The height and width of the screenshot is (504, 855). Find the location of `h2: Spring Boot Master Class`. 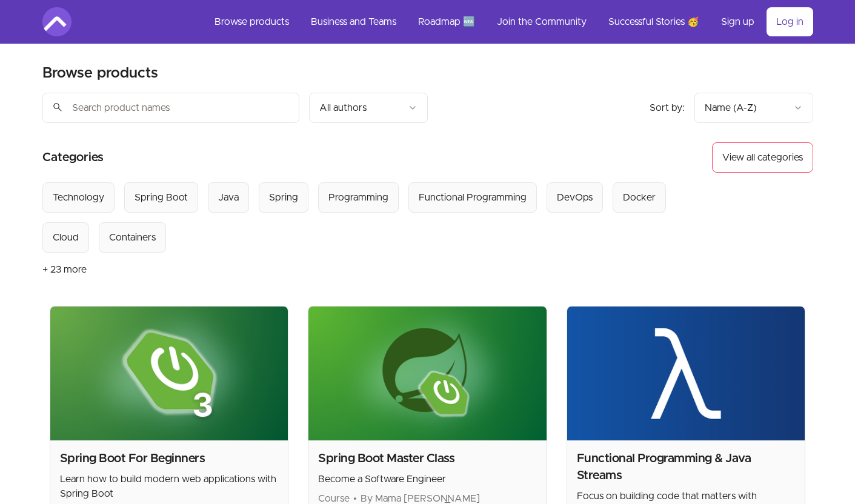

h2: Spring Boot Master Class is located at coordinates (428, 459).